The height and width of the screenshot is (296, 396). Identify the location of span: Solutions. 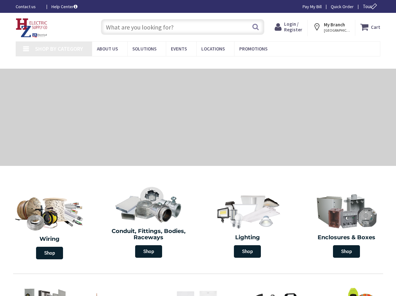
(144, 49).